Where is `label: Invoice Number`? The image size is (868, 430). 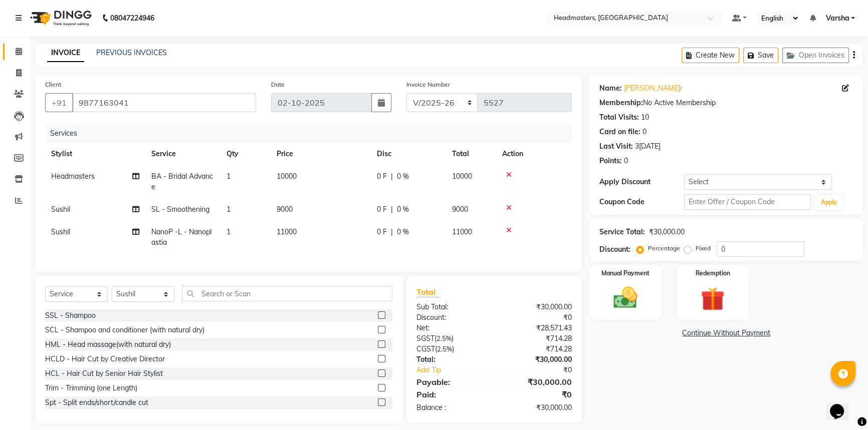 label: Invoice Number is located at coordinates (428, 84).